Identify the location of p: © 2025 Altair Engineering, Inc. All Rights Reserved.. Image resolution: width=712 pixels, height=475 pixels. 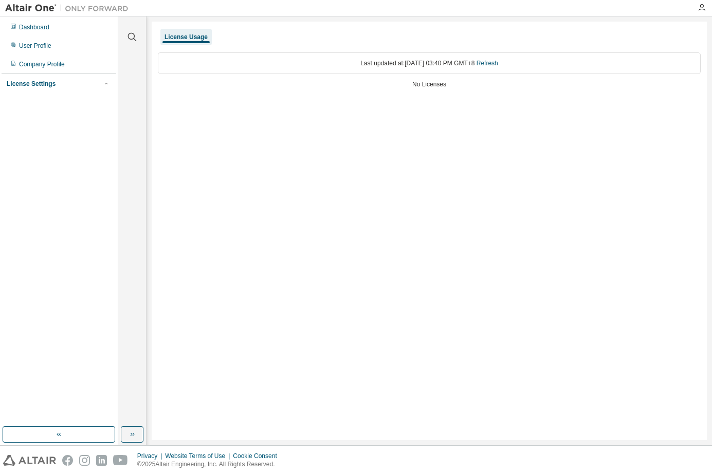
(210, 464).